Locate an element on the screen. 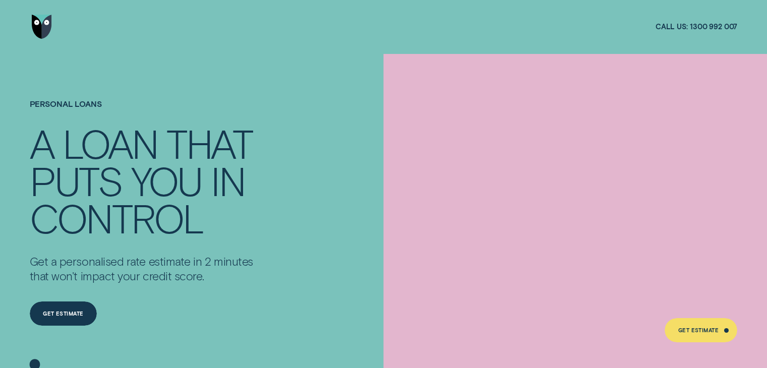  div: LOAN is located at coordinates (110, 143).